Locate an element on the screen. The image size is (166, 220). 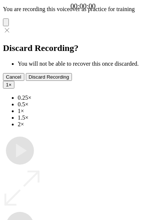
li: You will not be able to recover this once discarded. is located at coordinates (90, 64).